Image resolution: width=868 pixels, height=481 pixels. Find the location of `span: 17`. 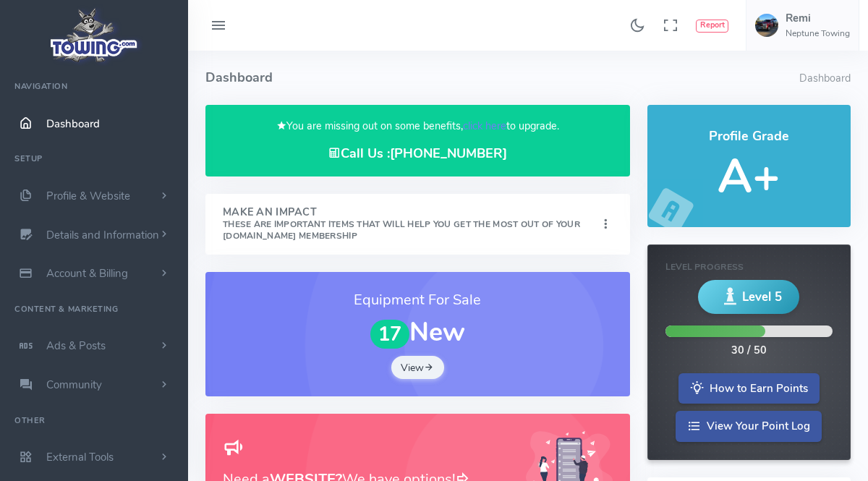

span: 17 is located at coordinates (390, 335).